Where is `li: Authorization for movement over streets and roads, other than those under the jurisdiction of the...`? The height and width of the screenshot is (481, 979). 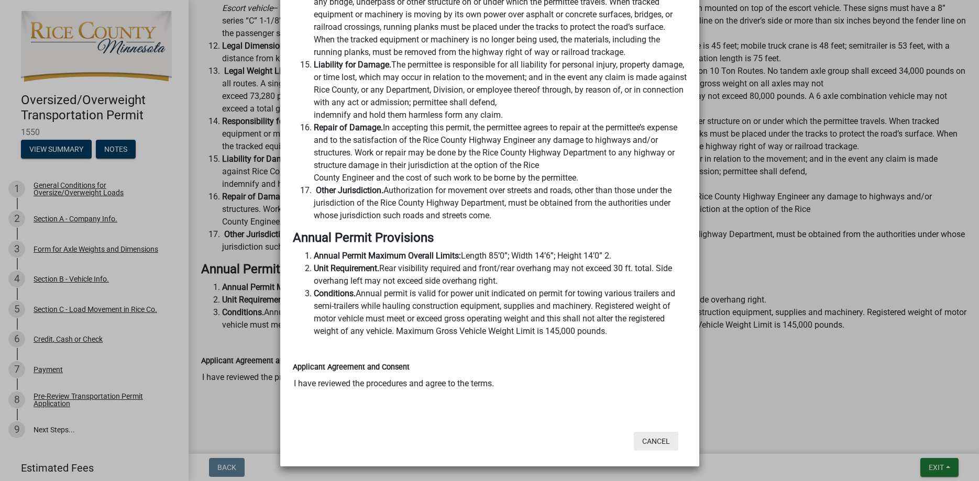 li: Authorization for movement over streets and roads, other than those under the jurisdiction of the... is located at coordinates (500, 203).